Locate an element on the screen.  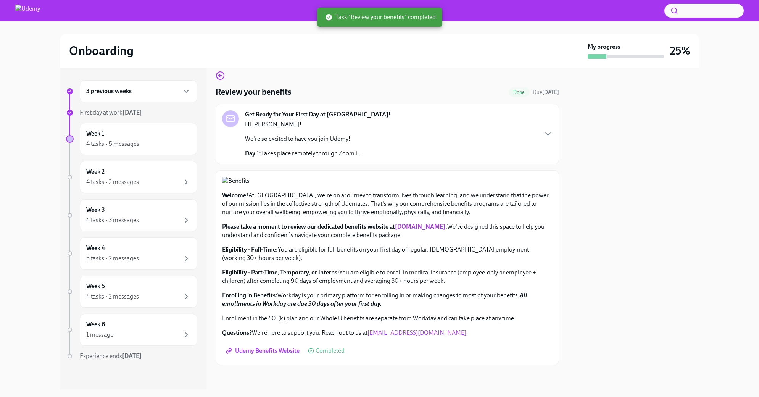
a: Week 24 tasks • 2 messages is located at coordinates (132, 177).